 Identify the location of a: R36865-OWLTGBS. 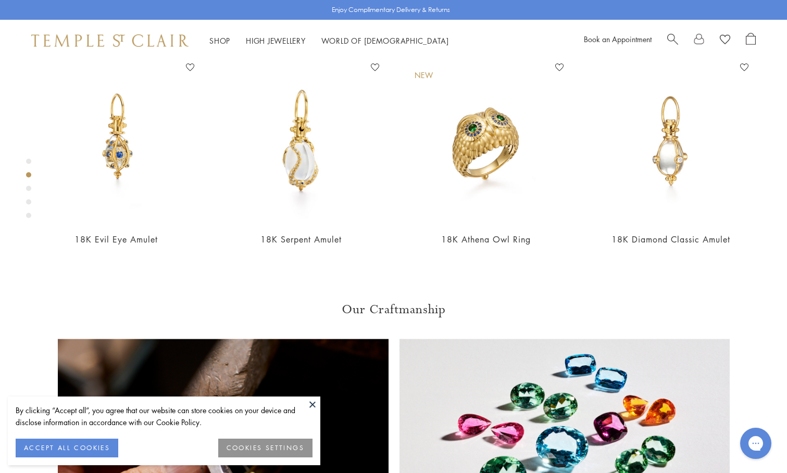
(486, 141).